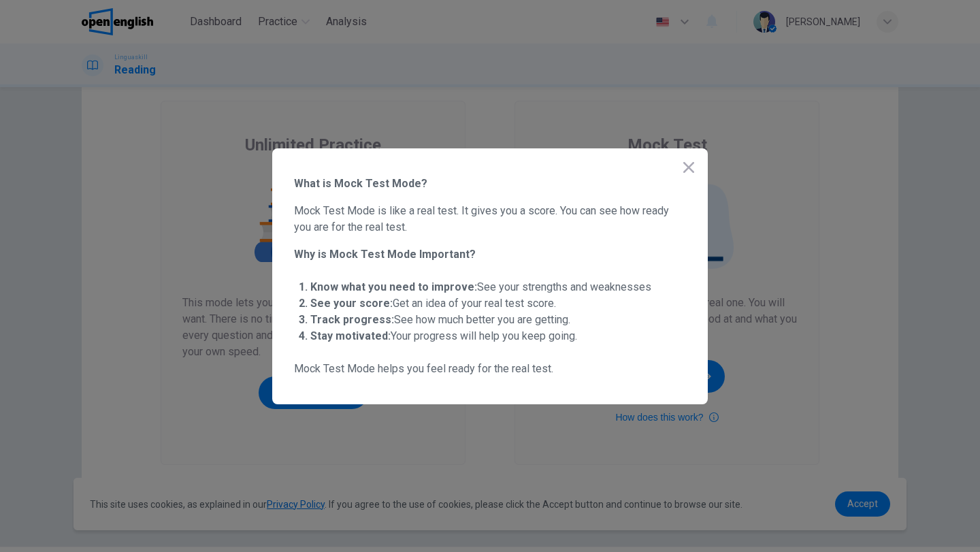 The height and width of the screenshot is (552, 980). Describe the element at coordinates (441, 320) in the screenshot. I see `span: See how much better you are getting.` at that location.